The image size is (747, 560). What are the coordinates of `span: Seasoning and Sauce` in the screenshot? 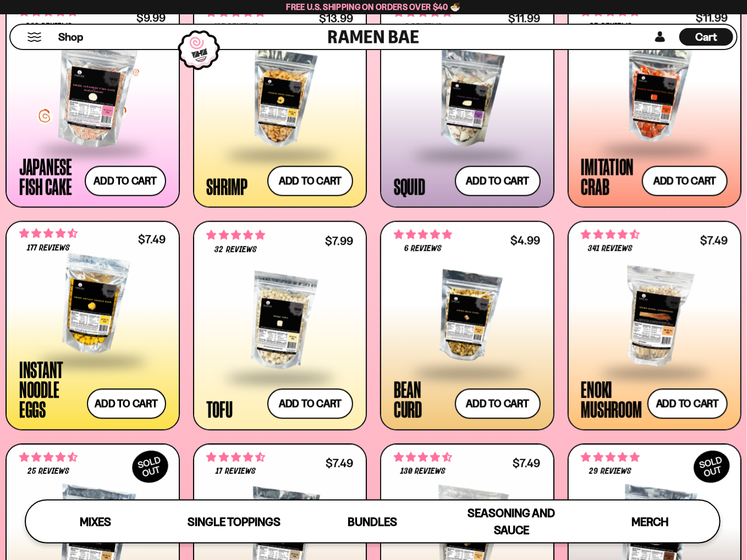 It's located at (511, 521).